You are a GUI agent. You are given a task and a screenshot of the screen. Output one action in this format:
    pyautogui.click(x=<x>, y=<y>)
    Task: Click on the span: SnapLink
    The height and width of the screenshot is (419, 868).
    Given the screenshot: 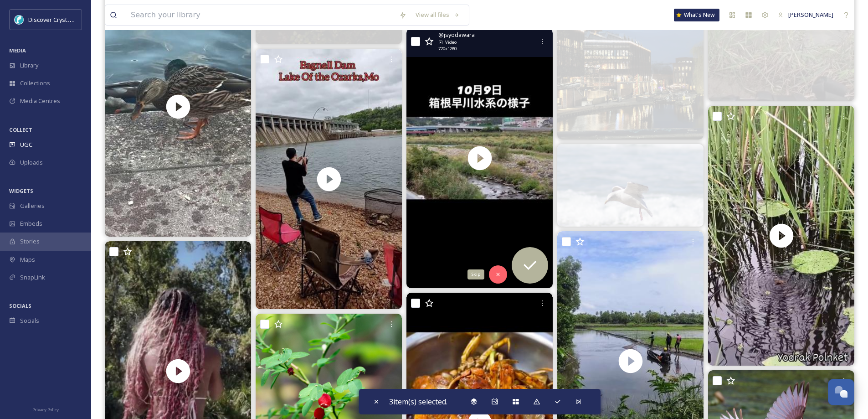 What is the action you would take?
    pyautogui.click(x=33, y=277)
    